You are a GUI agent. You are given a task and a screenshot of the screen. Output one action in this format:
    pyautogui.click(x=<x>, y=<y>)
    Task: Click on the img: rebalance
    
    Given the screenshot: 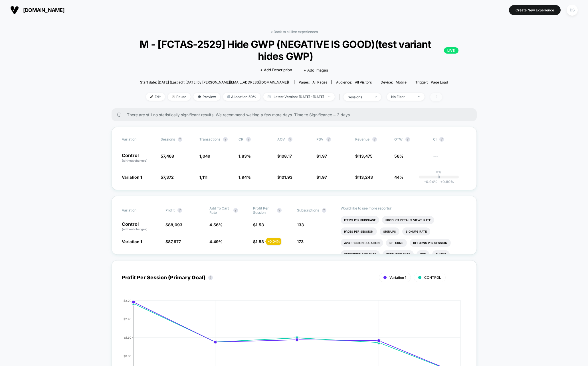 What is the action you would take?
    pyautogui.click(x=229, y=97)
    